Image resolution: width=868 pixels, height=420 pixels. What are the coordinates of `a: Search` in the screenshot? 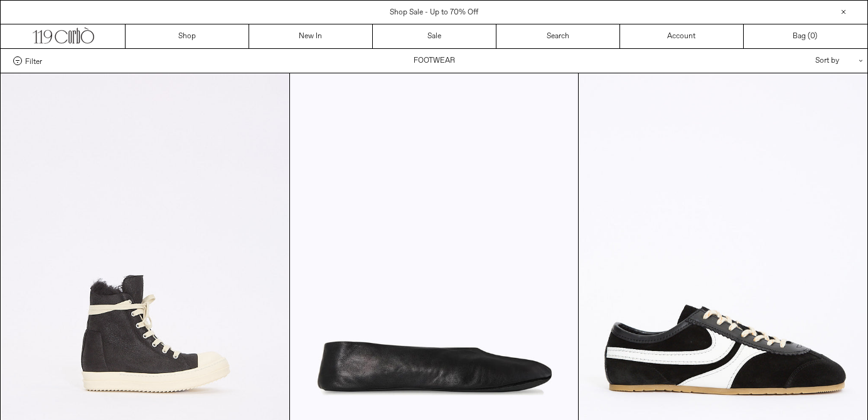 It's located at (557, 37).